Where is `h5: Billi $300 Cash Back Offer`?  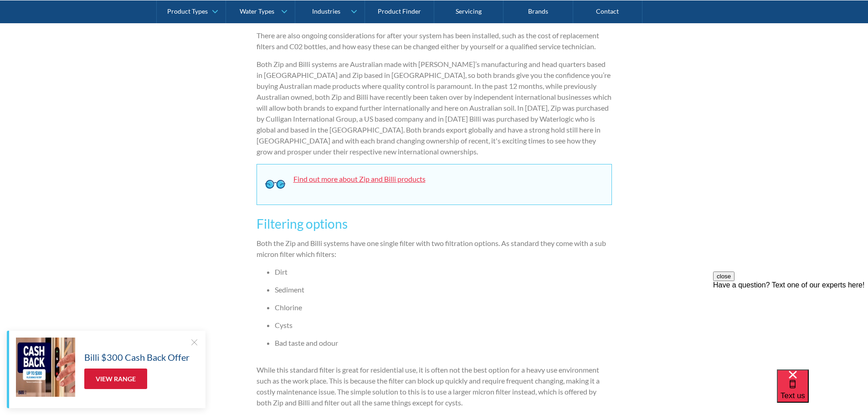
h5: Billi $300 Cash Back Offer is located at coordinates (137, 357).